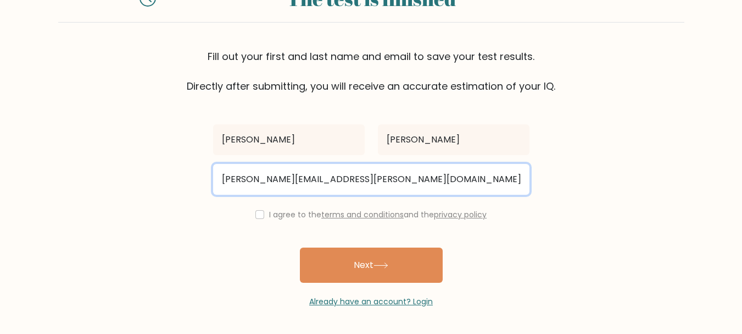 This screenshot has height=334, width=742. What do you see at coordinates (378, 214) in the screenshot?
I see `label: I agree to the and the` at bounding box center [378, 214].